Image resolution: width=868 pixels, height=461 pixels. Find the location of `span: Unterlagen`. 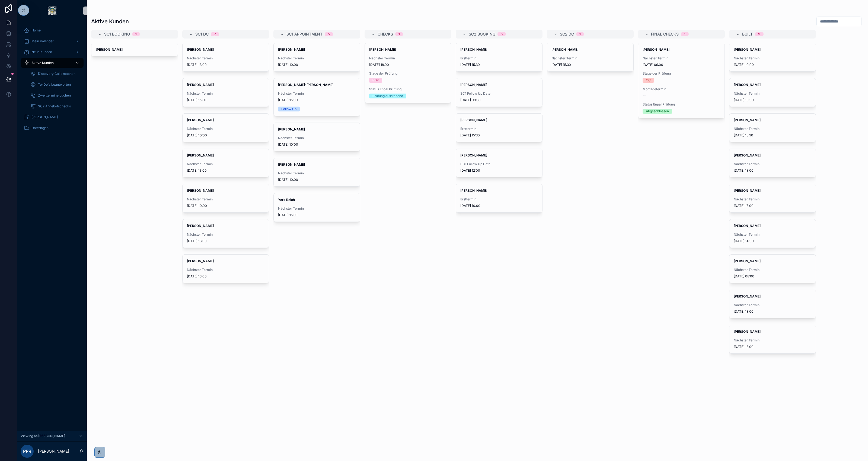

span: Unterlagen is located at coordinates (40, 128).